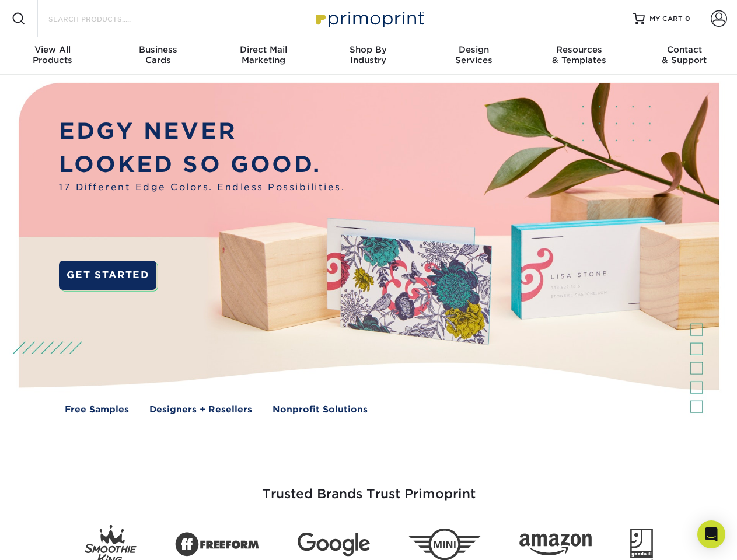 The image size is (737, 560). I want to click on input: SEARCH PRODUCTS....., so click(104, 19).